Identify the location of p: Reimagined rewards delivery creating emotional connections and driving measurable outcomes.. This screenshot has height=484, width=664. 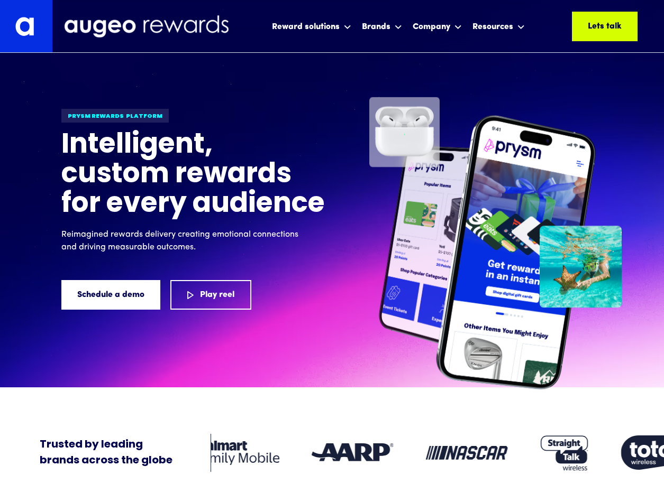
(183, 241).